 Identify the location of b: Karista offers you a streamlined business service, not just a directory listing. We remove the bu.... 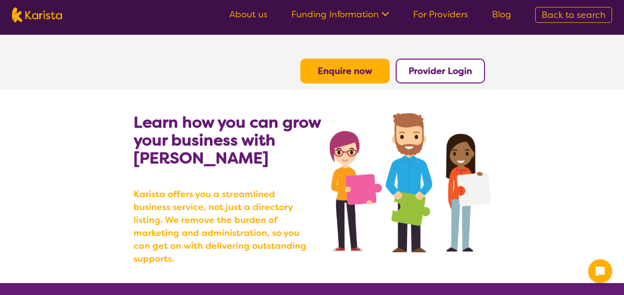
(223, 227).